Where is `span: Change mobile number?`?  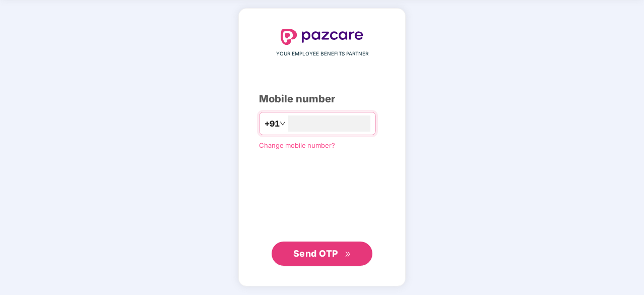
span: Change mobile number? is located at coordinates (297, 145).